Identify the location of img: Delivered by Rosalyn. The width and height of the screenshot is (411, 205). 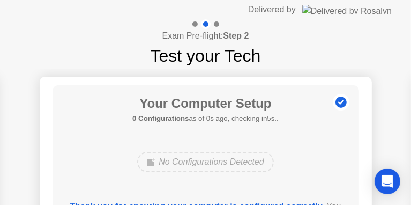
(347, 10).